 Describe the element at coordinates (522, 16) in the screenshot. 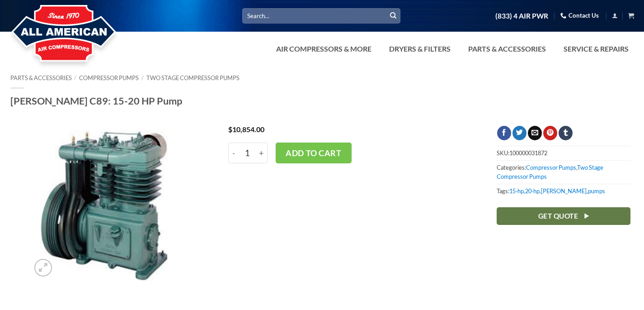

I see `a: (833) 4 AIR PWR` at that location.